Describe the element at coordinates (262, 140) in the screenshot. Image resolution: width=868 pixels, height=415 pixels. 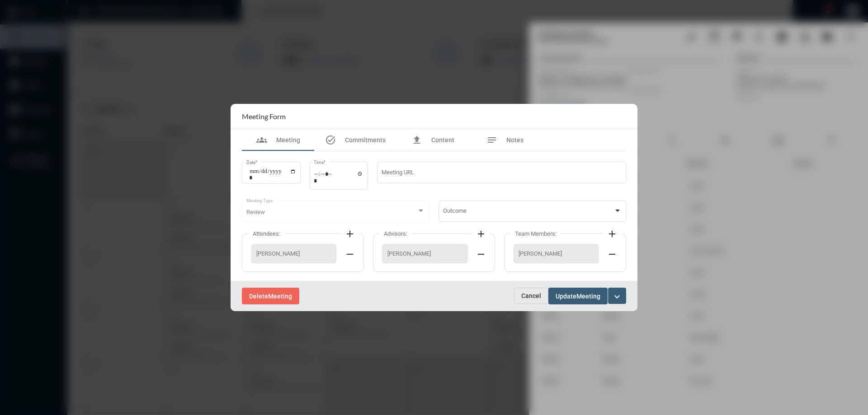
I see `mat-icon: groups` at that location.